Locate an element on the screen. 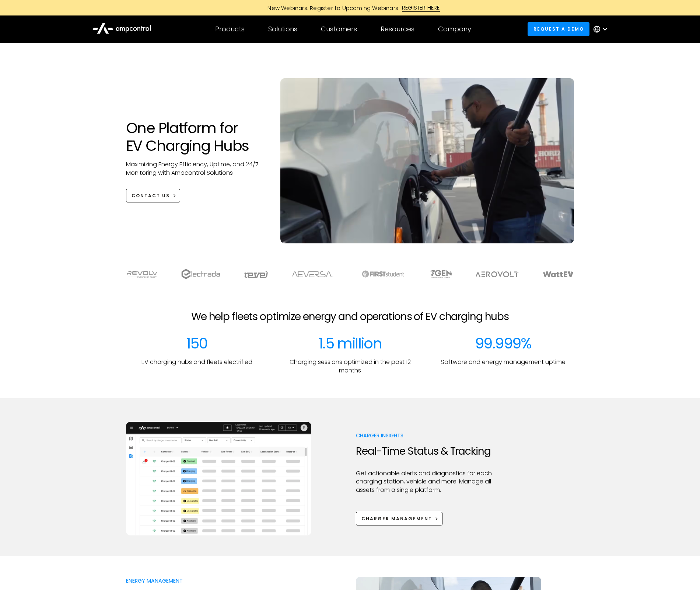 This screenshot has height=590, width=700. p: Maximizing Energy Efficiency, Uptime, and 24/7 Monitoring with Ampcontrol Solutions is located at coordinates (196, 168).